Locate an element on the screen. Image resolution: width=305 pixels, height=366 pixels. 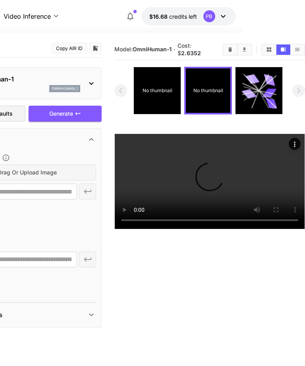
button: Clear All is located at coordinates (230, 50).